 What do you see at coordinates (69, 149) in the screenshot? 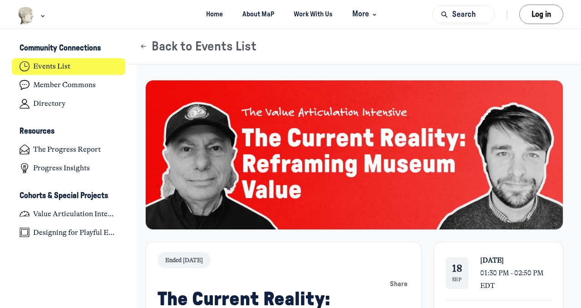
I see `a: The Progress Report` at bounding box center [69, 149].